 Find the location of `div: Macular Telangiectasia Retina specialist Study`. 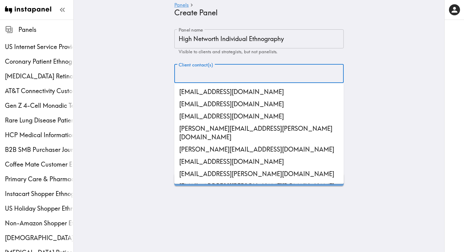

div: Macular Telangiectasia Retina specialist Study is located at coordinates (39, 76).